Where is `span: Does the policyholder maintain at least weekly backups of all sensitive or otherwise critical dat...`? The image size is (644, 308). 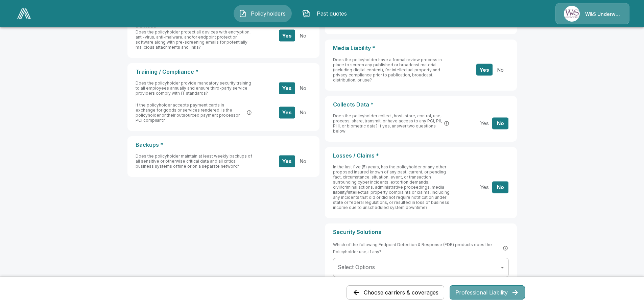 span: Does the policyholder maintain at least weekly backups of all sensitive or otherwise critical dat... is located at coordinates (194, 161).